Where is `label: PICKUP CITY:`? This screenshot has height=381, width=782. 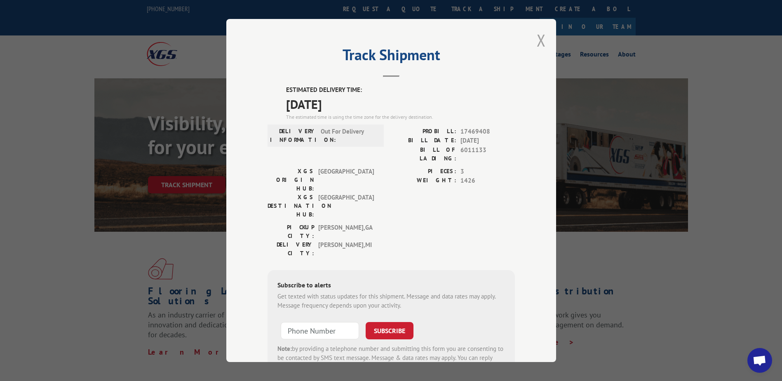 label: PICKUP CITY: is located at coordinates (291, 232).